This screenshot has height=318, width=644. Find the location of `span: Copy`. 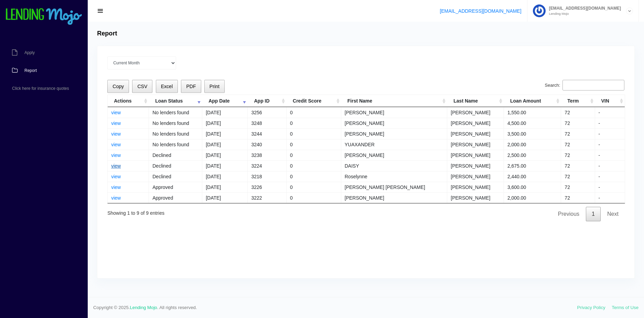

span: Copy is located at coordinates (118, 87).